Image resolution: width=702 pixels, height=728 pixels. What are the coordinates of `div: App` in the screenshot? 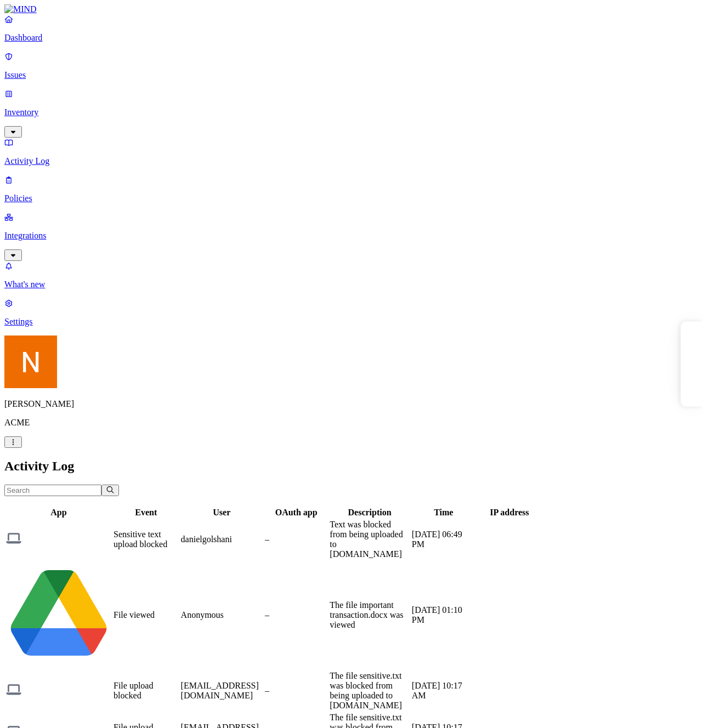 It's located at (59, 512).